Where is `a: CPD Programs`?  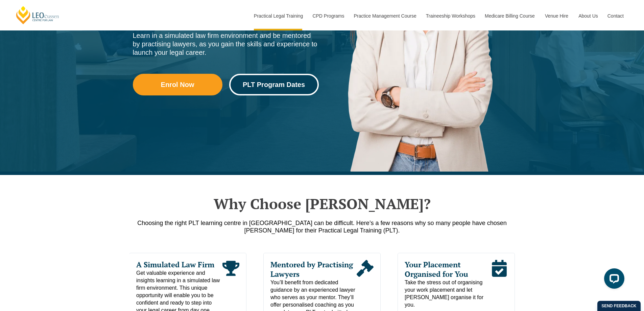 a: CPD Programs is located at coordinates (328, 16).